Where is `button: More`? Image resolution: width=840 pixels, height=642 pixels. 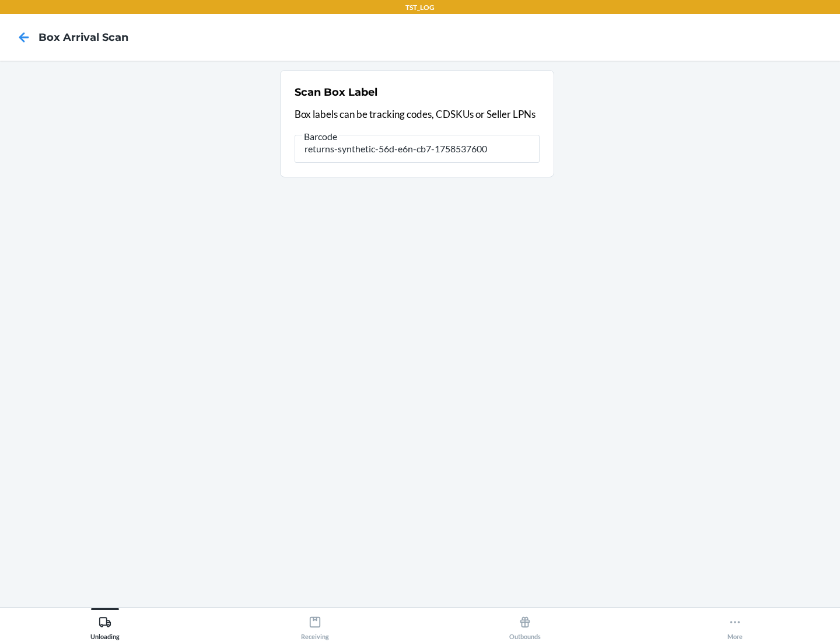
button: More is located at coordinates (736, 624).